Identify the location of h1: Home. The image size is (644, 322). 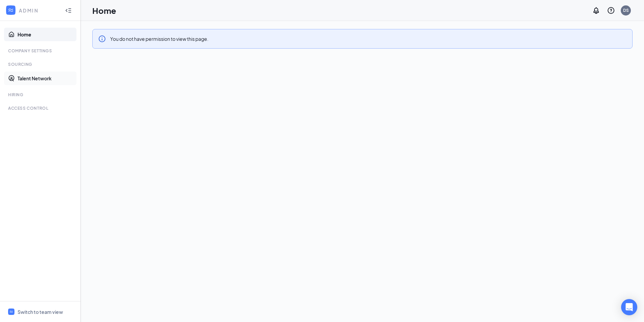
(104, 10).